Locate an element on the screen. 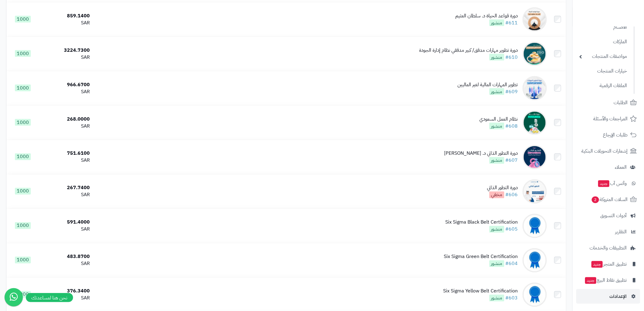 The image size is (644, 311). img: نظام العمل السعودي is located at coordinates (534, 123).